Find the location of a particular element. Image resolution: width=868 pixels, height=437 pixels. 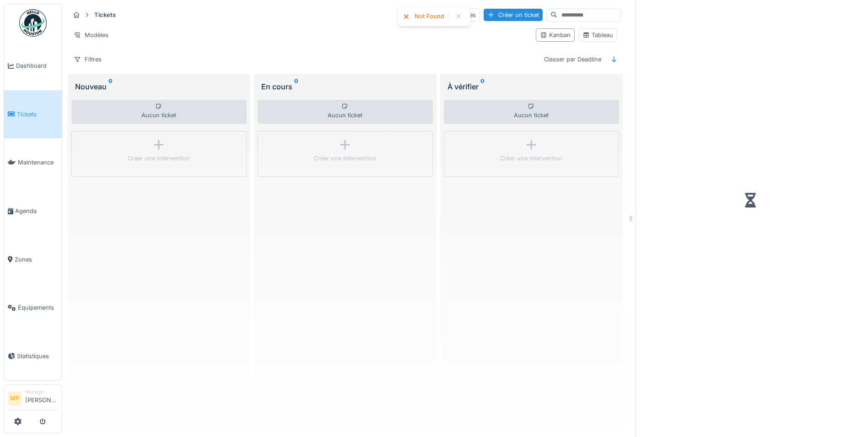

div: Modèles is located at coordinates (91, 35).